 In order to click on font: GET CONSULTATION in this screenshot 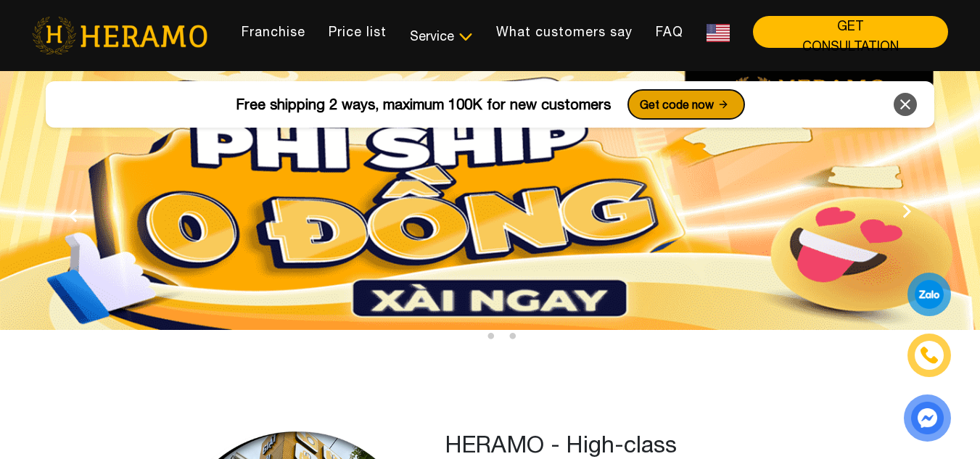, I will do `click(850, 36)`.